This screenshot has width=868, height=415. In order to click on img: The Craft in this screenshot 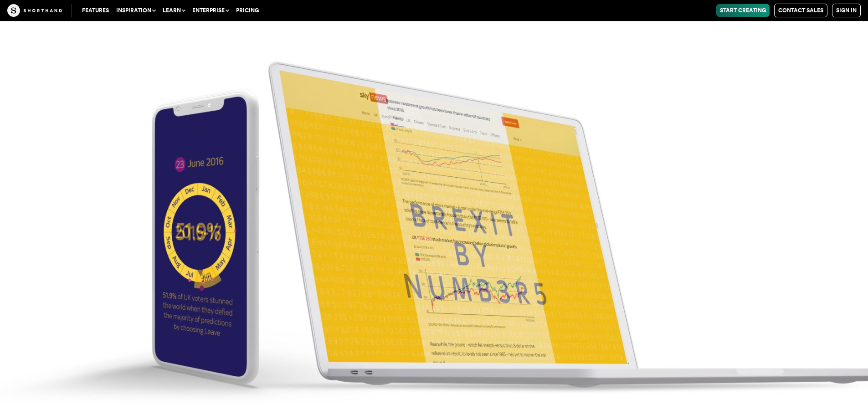, I will do `click(35, 11)`.